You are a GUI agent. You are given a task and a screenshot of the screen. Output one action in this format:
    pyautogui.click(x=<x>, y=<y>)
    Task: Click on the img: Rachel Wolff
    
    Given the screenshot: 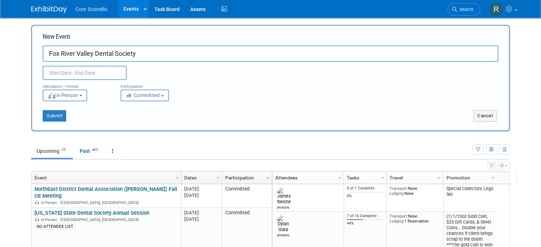 What is the action you would take?
    pyautogui.click(x=496, y=9)
    